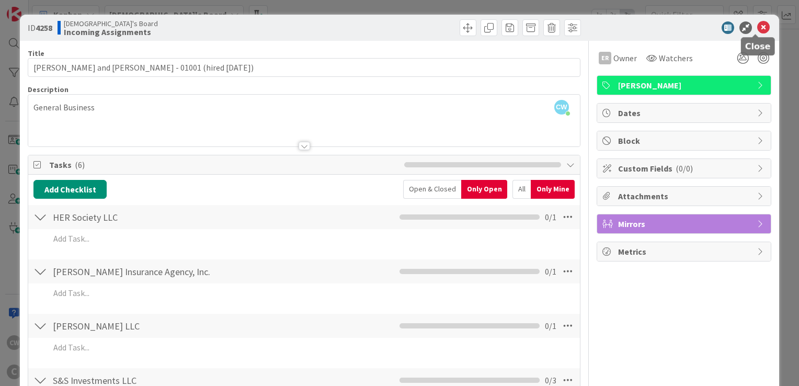  Describe the element at coordinates (36, 53) in the screenshot. I see `label: Title` at that location.